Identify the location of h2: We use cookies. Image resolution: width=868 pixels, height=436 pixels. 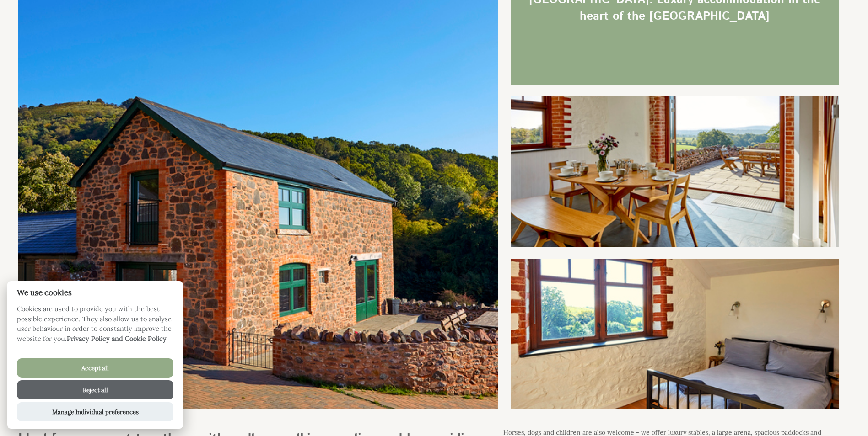
(95, 293).